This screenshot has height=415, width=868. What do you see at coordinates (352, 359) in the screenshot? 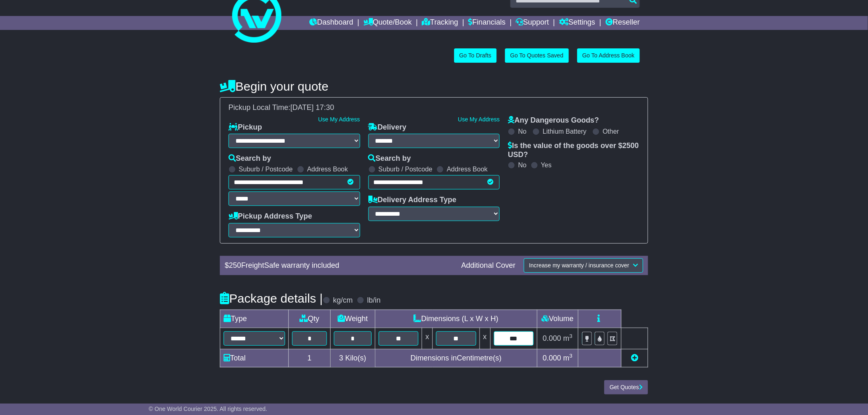
I see `td: Kilo(s)` at bounding box center [352, 359].